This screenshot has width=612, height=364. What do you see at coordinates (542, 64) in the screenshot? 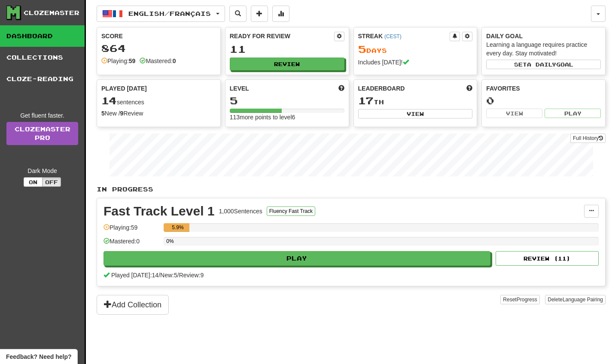
I see `span: a daily` at bounding box center [542, 64].